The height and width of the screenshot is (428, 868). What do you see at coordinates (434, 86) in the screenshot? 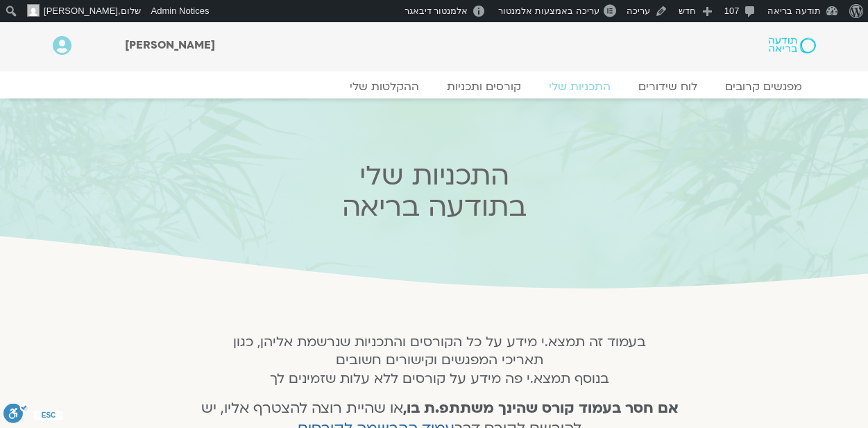
I see `nav: Menu` at bounding box center [434, 86].